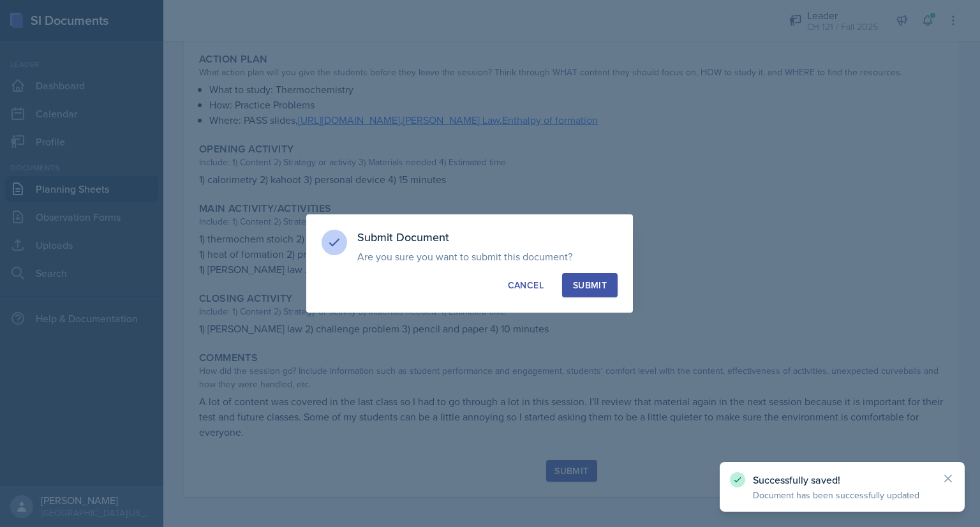 The image size is (980, 527). I want to click on p: Successfully saved!, so click(843, 480).